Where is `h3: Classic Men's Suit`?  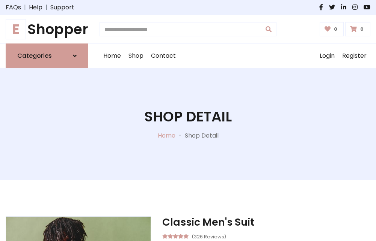 h3: Classic Men's Suit is located at coordinates (266, 223).